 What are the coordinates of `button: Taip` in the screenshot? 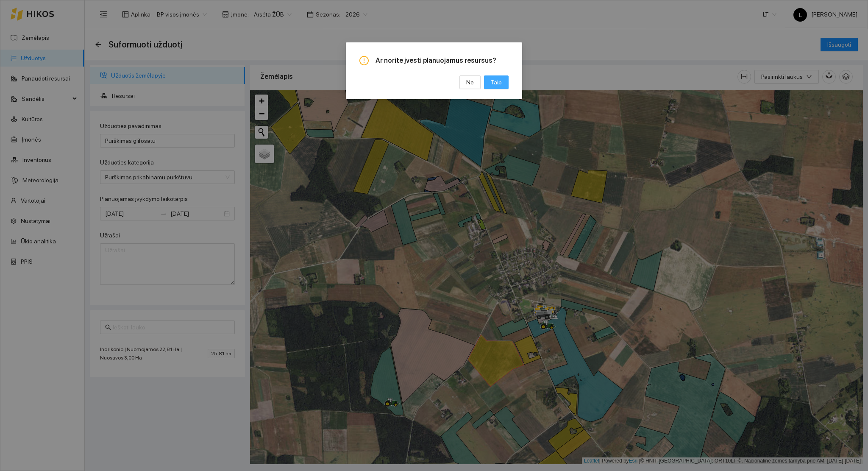 It's located at (496, 82).